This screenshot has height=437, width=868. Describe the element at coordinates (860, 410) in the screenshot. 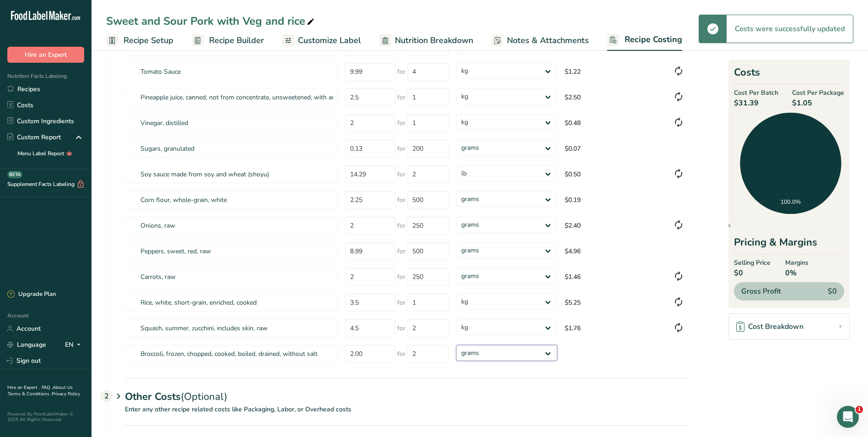

I see `span: 1` at that location.